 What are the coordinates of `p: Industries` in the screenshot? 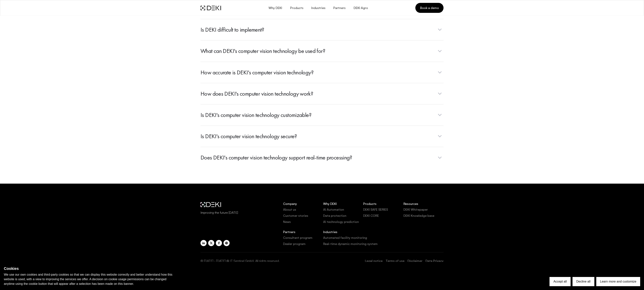 It's located at (363, 232).